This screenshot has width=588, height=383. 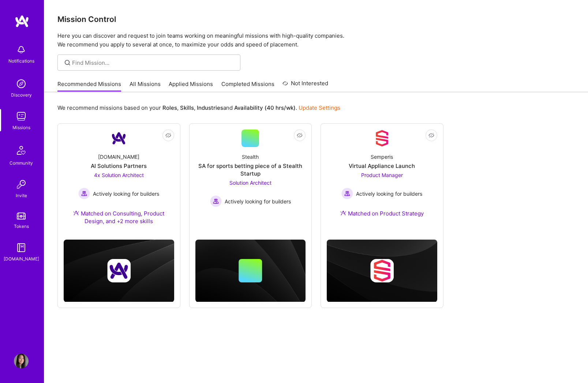 What do you see at coordinates (319, 107) in the screenshot?
I see `a: Update Settings` at bounding box center [319, 107].